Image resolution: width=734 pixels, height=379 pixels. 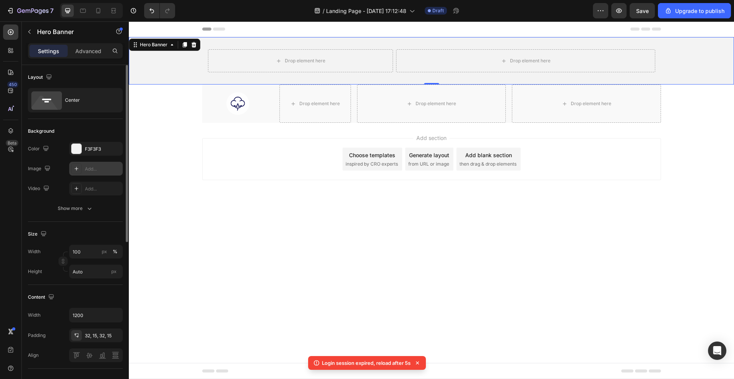 I want to click on div: Padding, so click(x=37, y=335).